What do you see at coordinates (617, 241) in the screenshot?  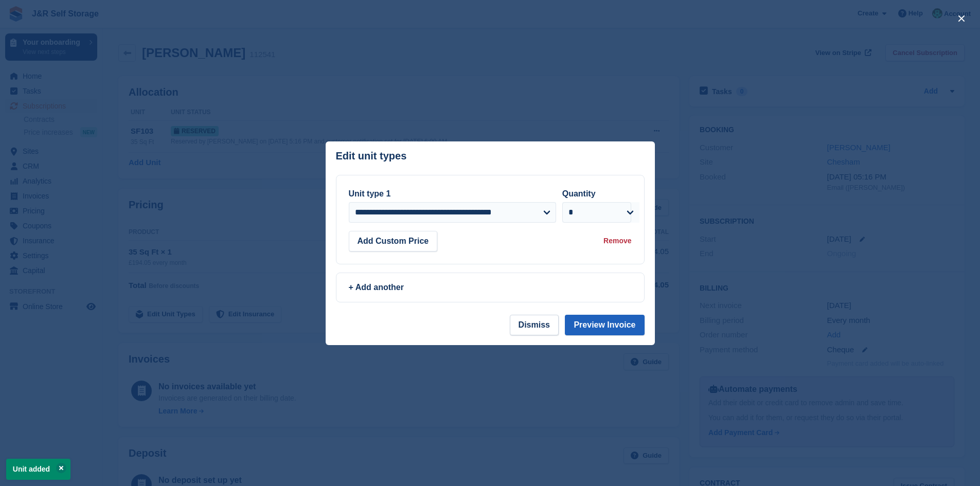 I see `div: Remove` at bounding box center [617, 241].